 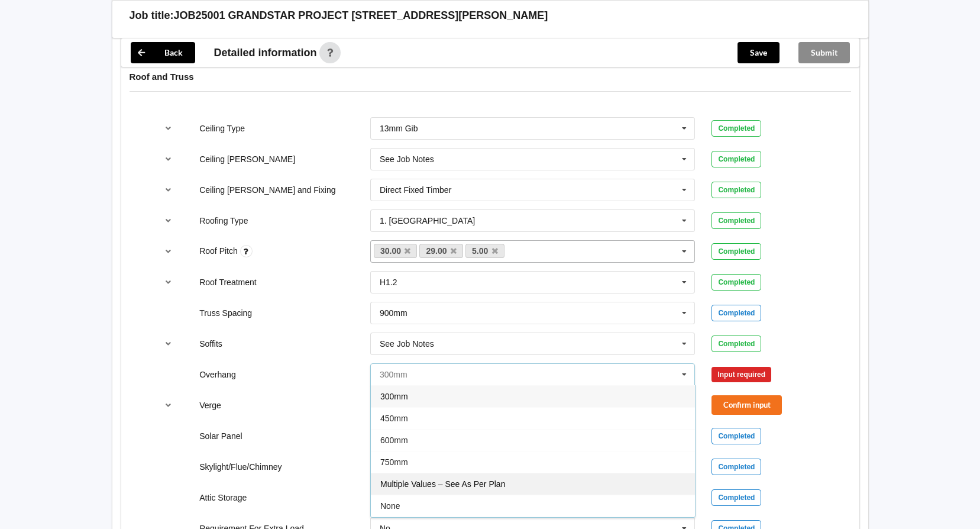 I want to click on span: Detailed information, so click(x=265, y=52).